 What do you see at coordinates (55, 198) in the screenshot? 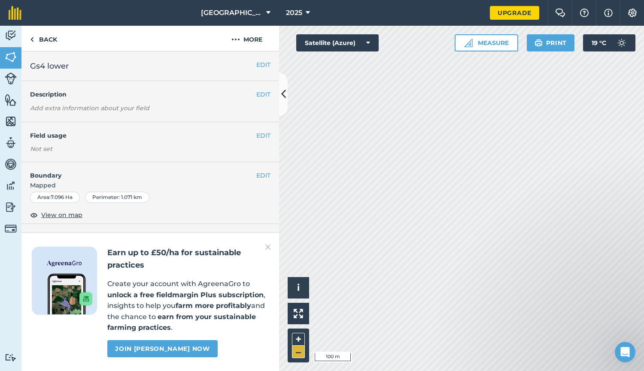
I see `div: Area : 7.096 Ha` at bounding box center [55, 198].